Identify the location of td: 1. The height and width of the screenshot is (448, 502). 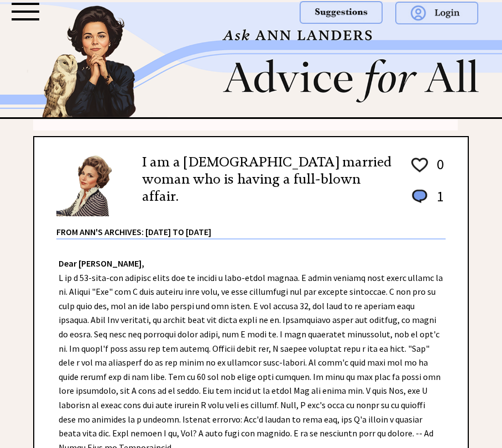
(438, 201).